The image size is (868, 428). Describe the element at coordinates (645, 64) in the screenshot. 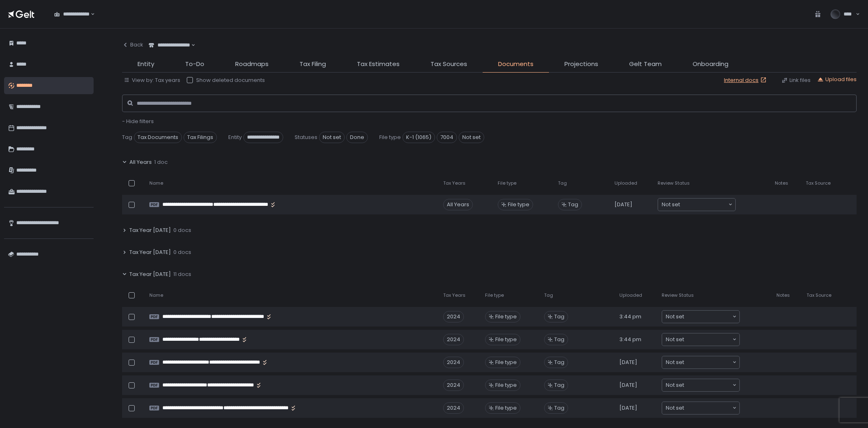

I see `span: Gelt Team` at that location.